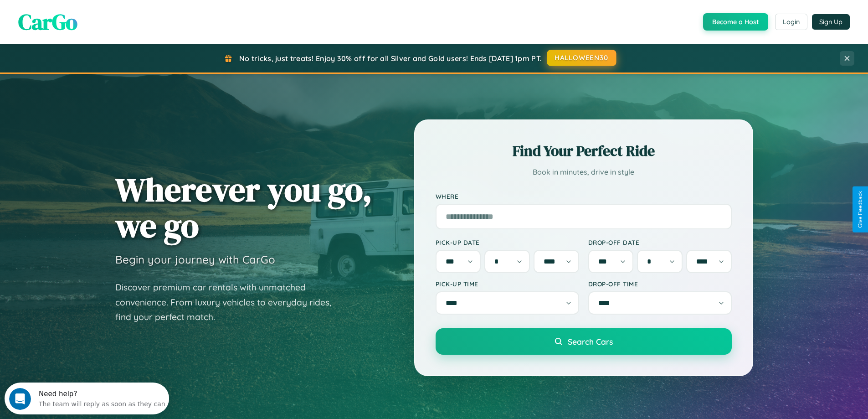 Image resolution: width=868 pixels, height=419 pixels. Describe the element at coordinates (98, 19) in the screenshot. I see `div: The team will reply as soon as they can` at that location.